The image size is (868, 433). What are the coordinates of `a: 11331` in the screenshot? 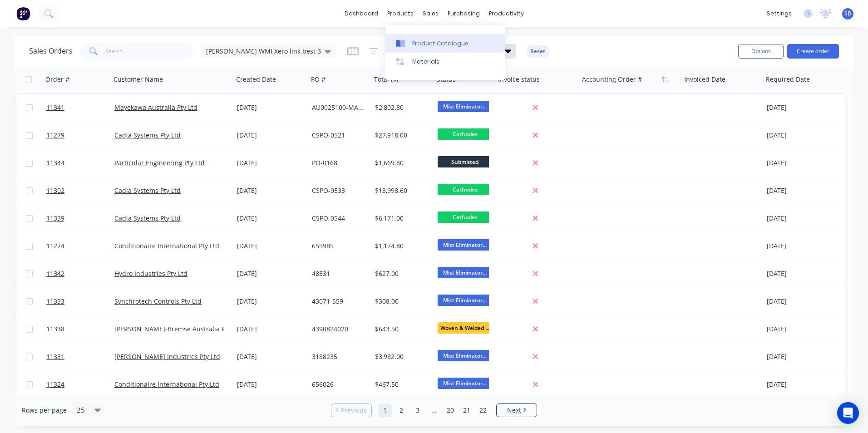 It's located at (80, 356).